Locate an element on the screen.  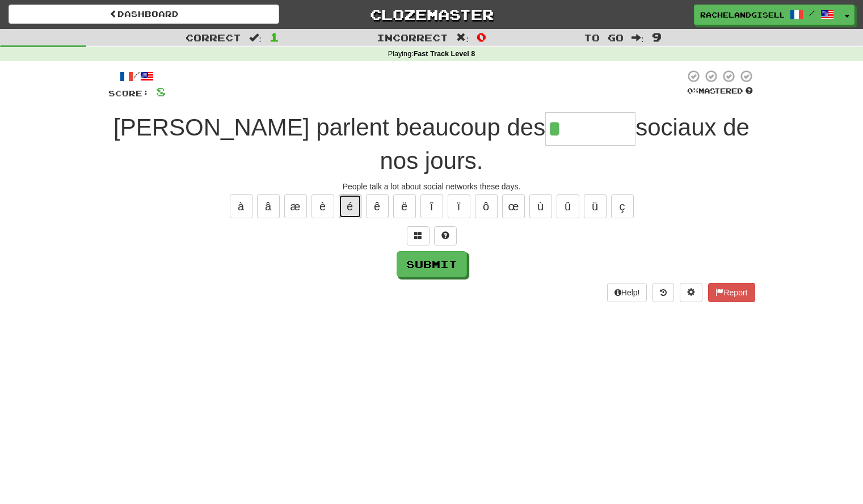
button: ô is located at coordinates (486, 206).